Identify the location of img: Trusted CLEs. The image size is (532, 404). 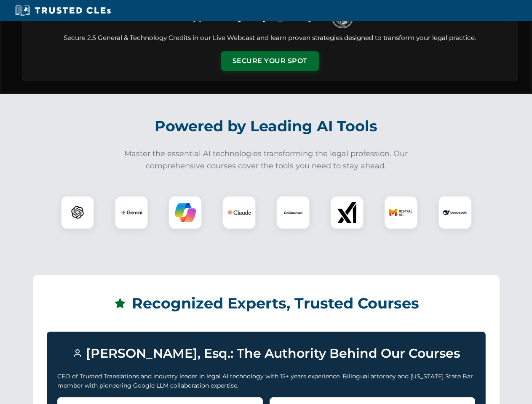
(62, 11).